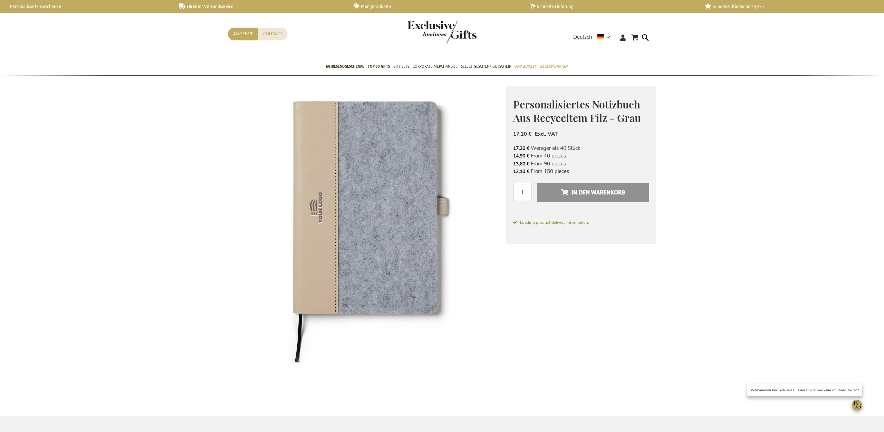 The height and width of the screenshot is (432, 884). Describe the element at coordinates (86, 6) in the screenshot. I see `a: Personalisierte Geschenke` at that location.